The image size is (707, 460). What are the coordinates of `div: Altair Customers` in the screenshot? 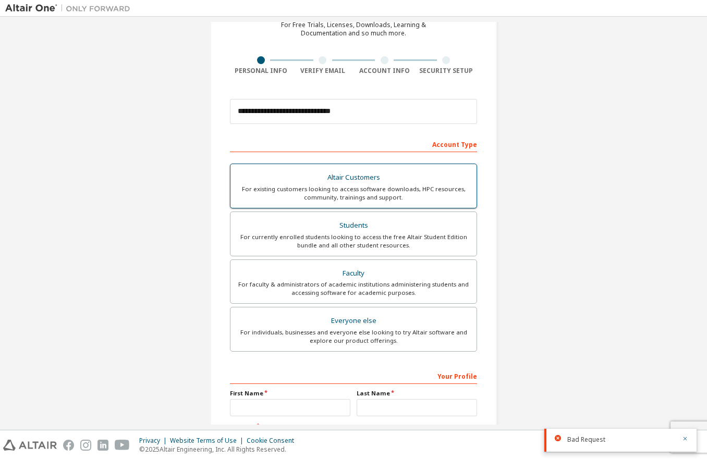 It's located at (354, 178).